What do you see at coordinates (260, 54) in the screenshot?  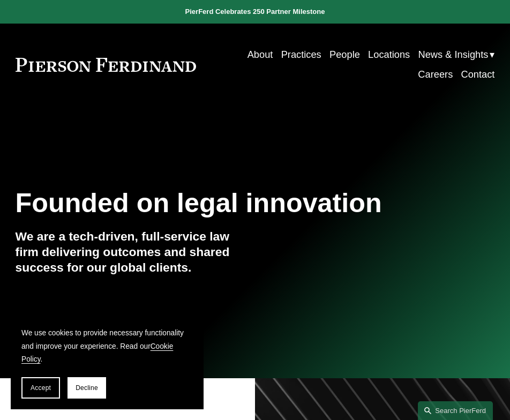 I see `a: About` at bounding box center [260, 54].